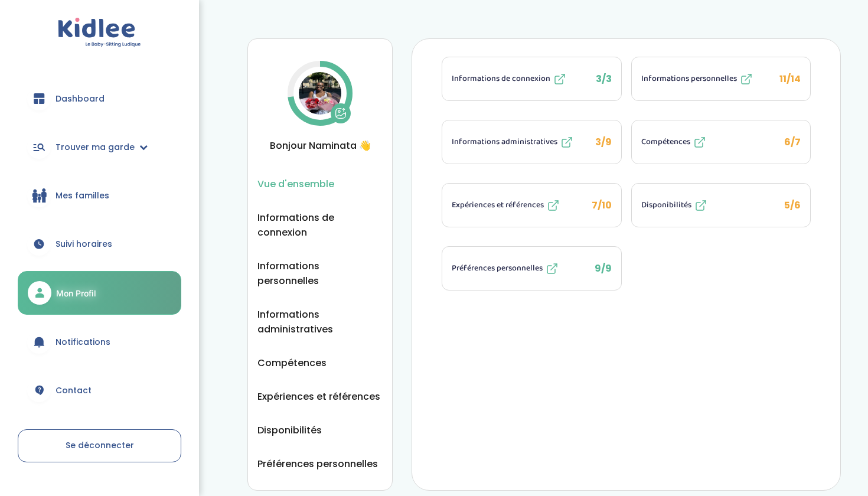 This screenshot has width=868, height=496. Describe the element at coordinates (76, 293) in the screenshot. I see `span: Mon Profil` at that location.